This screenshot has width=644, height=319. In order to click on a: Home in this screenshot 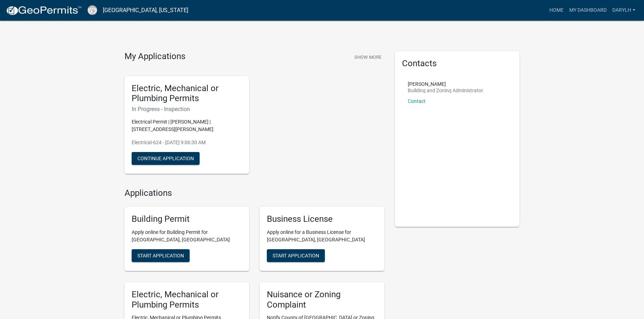, I will do `click(556, 10)`.